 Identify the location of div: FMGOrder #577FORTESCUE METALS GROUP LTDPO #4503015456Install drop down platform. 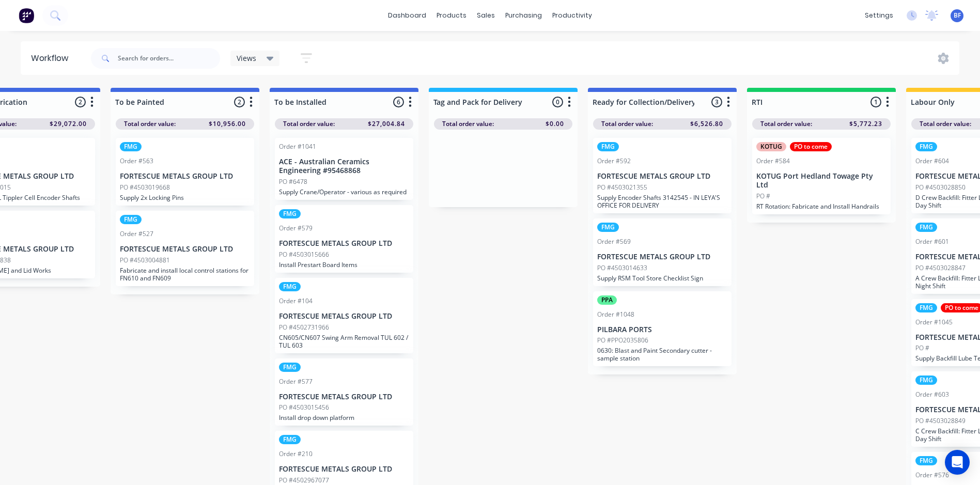
(344, 392).